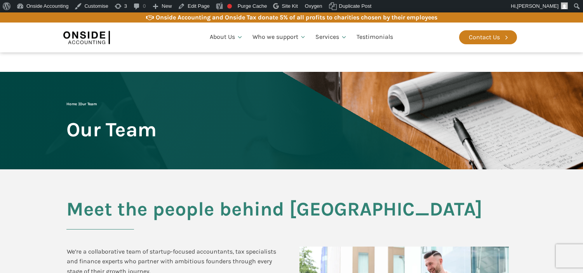  Describe the element at coordinates (296, 17) in the screenshot. I see `div: Onside Accounting and Onside Tax donate 5% of all profits to charities chosen by their employees` at that location.